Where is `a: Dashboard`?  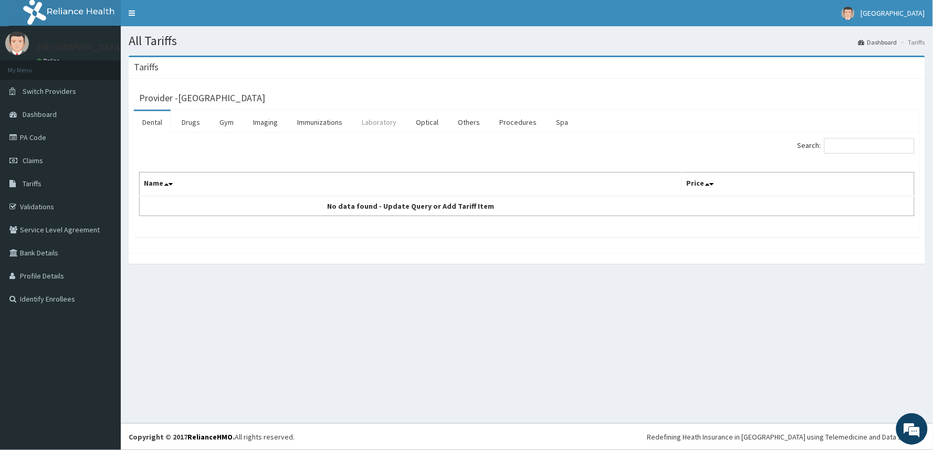 a: Dashboard is located at coordinates (878, 42).